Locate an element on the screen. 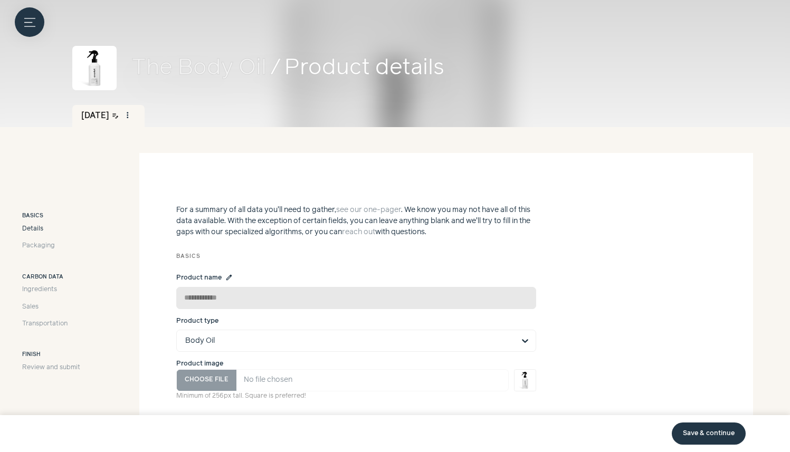  span: Product name is located at coordinates (199, 278).